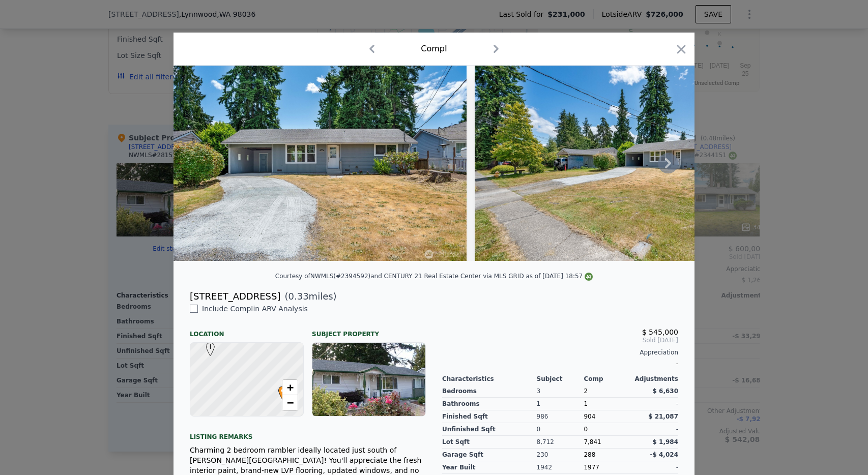 The image size is (868, 475). I want to click on span: $ 6,630, so click(665, 391).